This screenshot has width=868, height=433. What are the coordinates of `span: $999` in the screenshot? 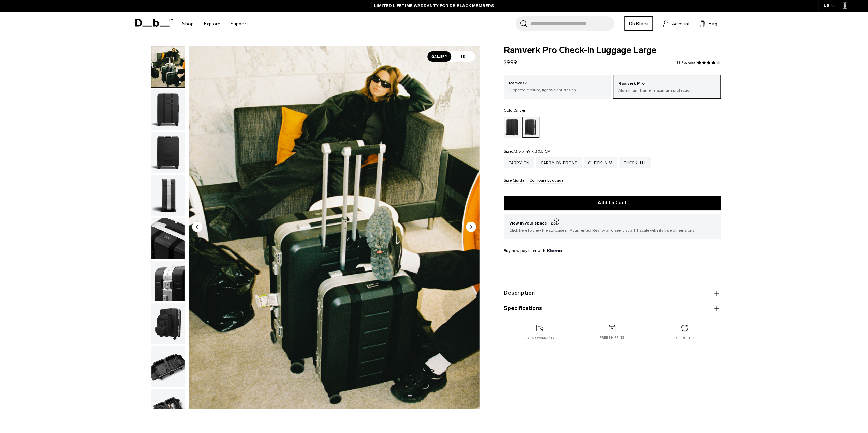 It's located at (510, 62).